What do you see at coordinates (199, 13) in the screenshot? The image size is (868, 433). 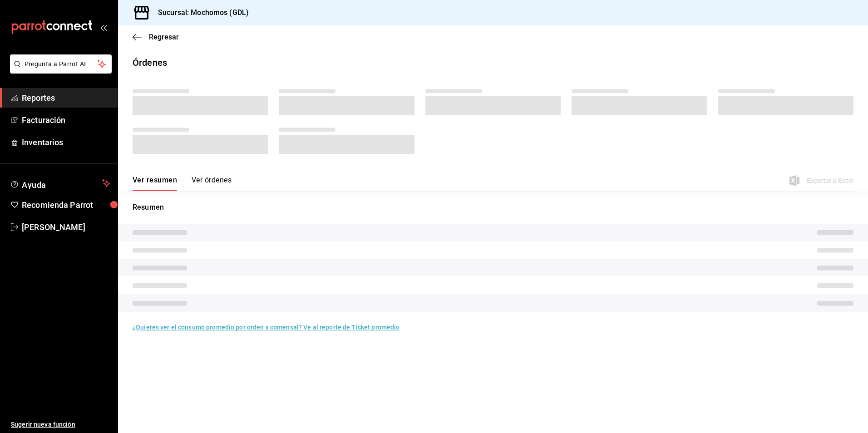 I see `h3: Sucursal: Mochomos (GDL)` at bounding box center [199, 13].